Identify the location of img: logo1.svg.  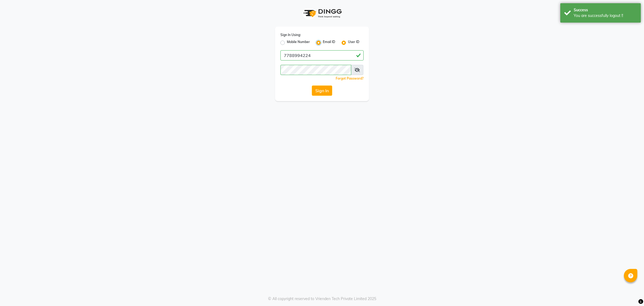
(322, 13).